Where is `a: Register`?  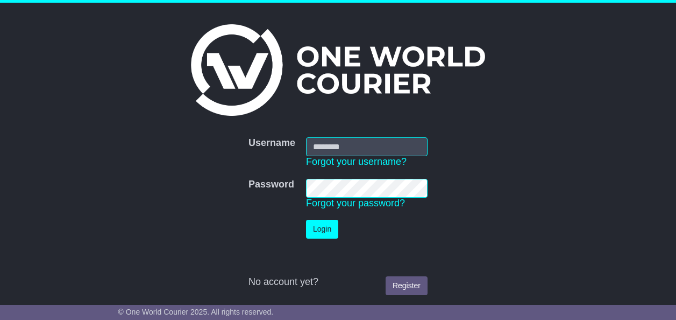
a: Register is located at coordinates (407, 285).